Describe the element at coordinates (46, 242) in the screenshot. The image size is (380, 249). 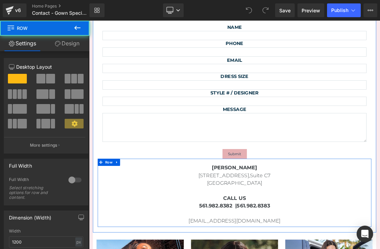
I see `input: auto` at that location.